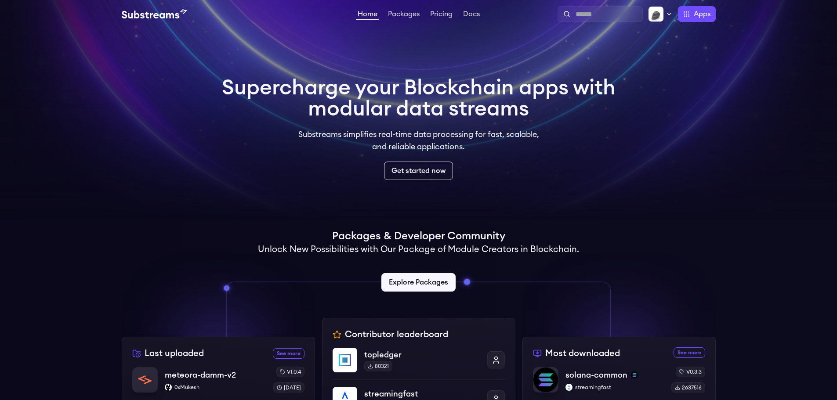  Describe the element at coordinates (419, 364) in the screenshot. I see `a: topledgertopledger80321` at that location.